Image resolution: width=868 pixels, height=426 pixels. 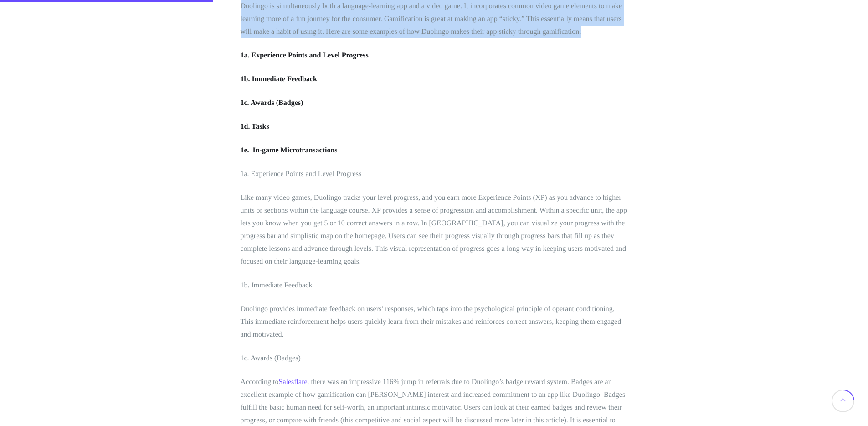 I want to click on strong: 1d. Tasks, so click(x=255, y=126).